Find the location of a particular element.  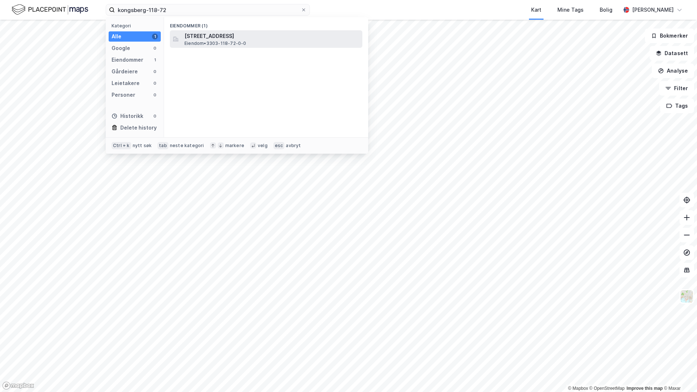

div: Eiendommer (1) is located at coordinates (266, 24).